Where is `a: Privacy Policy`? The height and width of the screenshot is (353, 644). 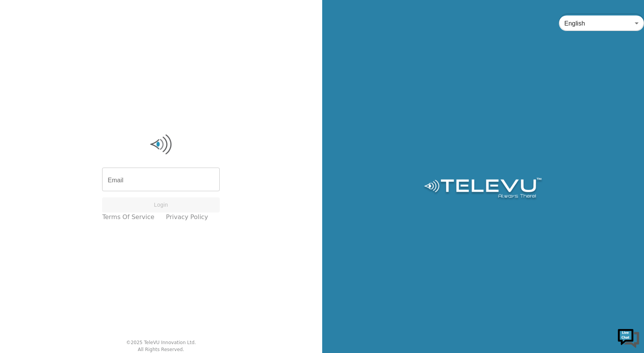 a: Privacy Policy is located at coordinates (187, 217).